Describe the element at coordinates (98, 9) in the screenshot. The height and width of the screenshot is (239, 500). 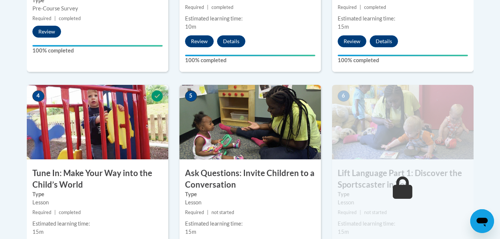
I see `div: Pre-Course Survey` at that location.